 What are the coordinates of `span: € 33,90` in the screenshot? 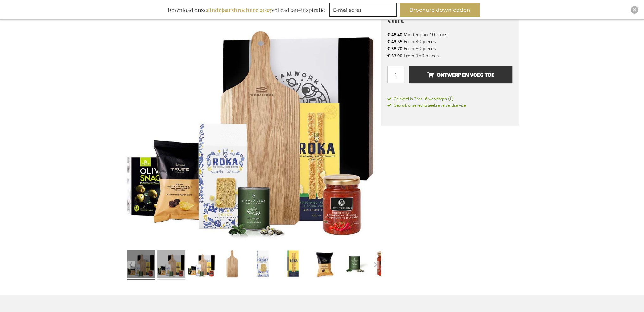 It's located at (395, 56).